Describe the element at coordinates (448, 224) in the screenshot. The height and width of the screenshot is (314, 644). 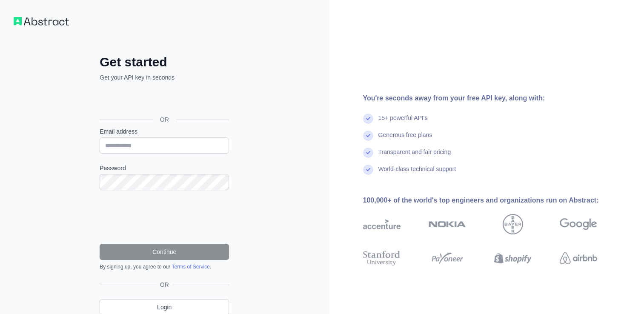
I see `img: nokia` at that location.